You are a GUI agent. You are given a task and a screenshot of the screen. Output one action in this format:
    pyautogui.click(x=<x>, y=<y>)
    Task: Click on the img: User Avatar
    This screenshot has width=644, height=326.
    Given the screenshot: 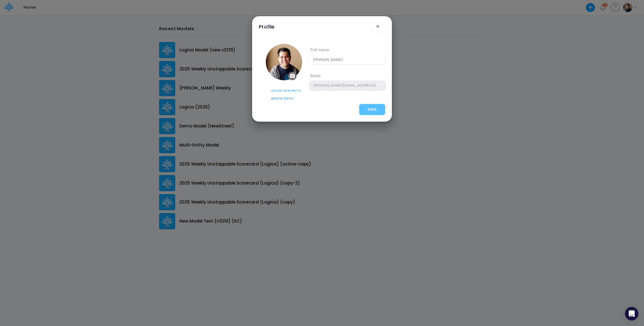 What is the action you would take?
    pyautogui.click(x=284, y=62)
    